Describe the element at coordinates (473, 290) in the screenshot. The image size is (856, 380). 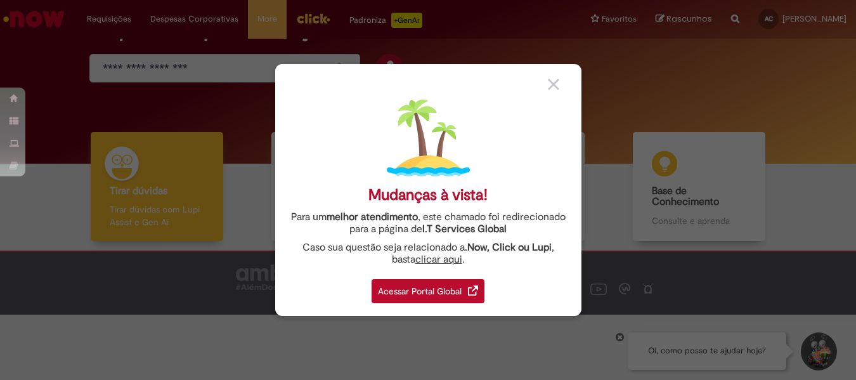
I see `img: redirect_link.png` at that location.